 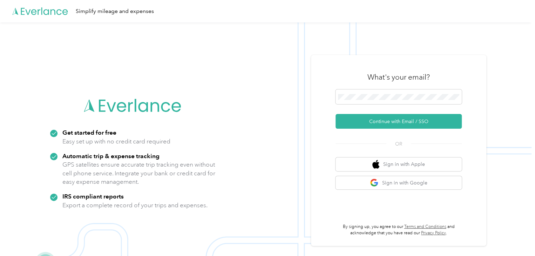 I want to click on a: Privacy Policy, so click(x=433, y=233).